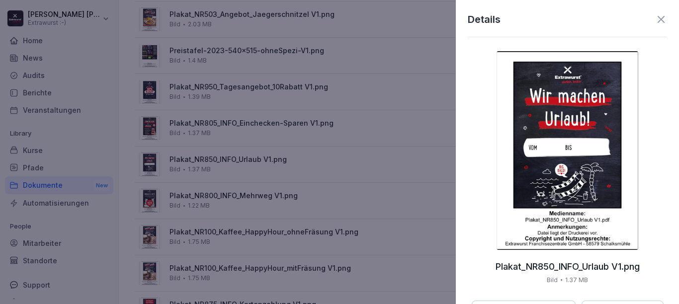 The height and width of the screenshot is (304, 679). I want to click on p: 1.37 MB, so click(577, 281).